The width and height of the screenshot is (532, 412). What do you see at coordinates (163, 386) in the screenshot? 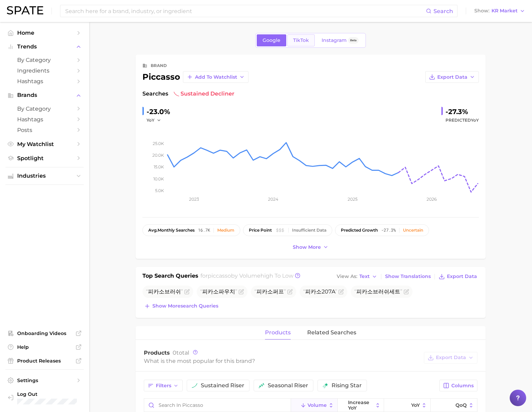
I see `span: Filters` at bounding box center [163, 386].